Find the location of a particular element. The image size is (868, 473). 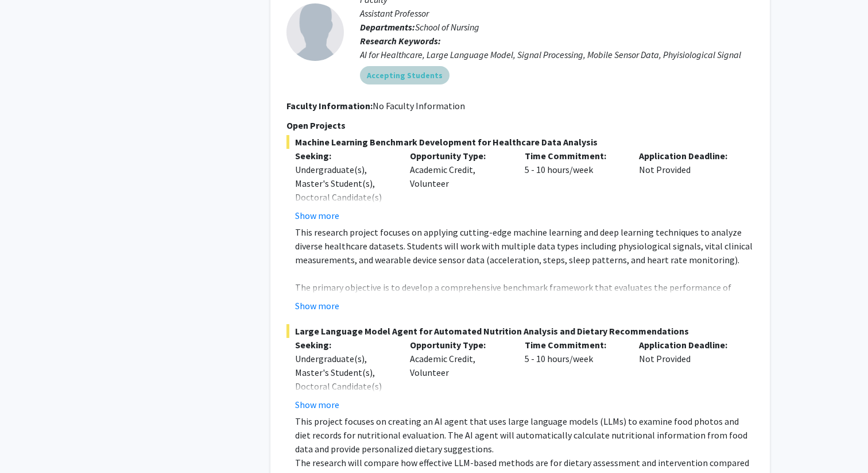

p: Open Projects is located at coordinates (520, 125).